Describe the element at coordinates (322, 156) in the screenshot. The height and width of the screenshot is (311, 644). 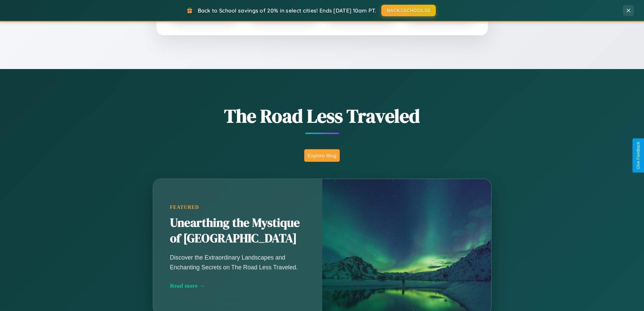
I see `button: Explore Blog` at that location.